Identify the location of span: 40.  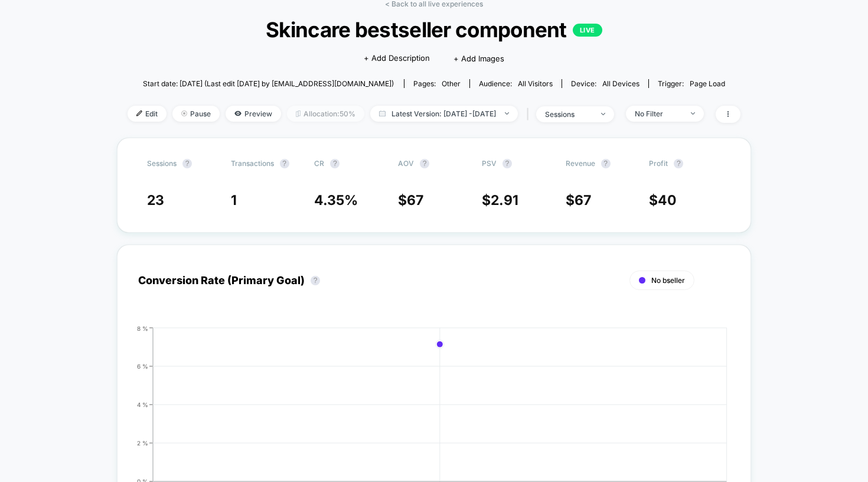
(667, 200).